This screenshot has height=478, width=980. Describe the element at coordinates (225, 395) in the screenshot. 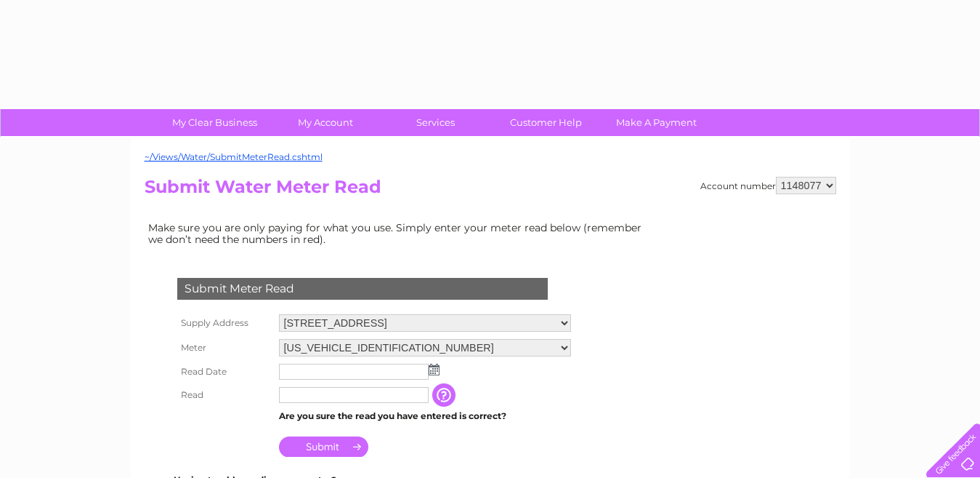

I see `th: Read` at that location.